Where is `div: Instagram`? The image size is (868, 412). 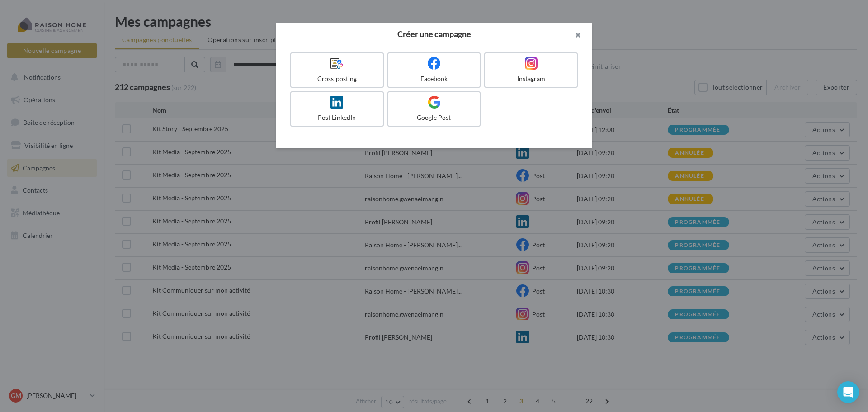
div: Instagram is located at coordinates (531, 78).